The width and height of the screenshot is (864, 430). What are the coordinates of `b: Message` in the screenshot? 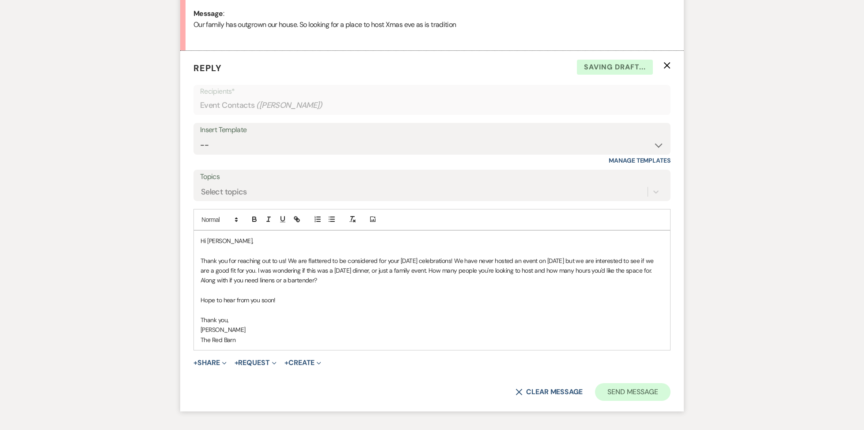 It's located at (208, 13).